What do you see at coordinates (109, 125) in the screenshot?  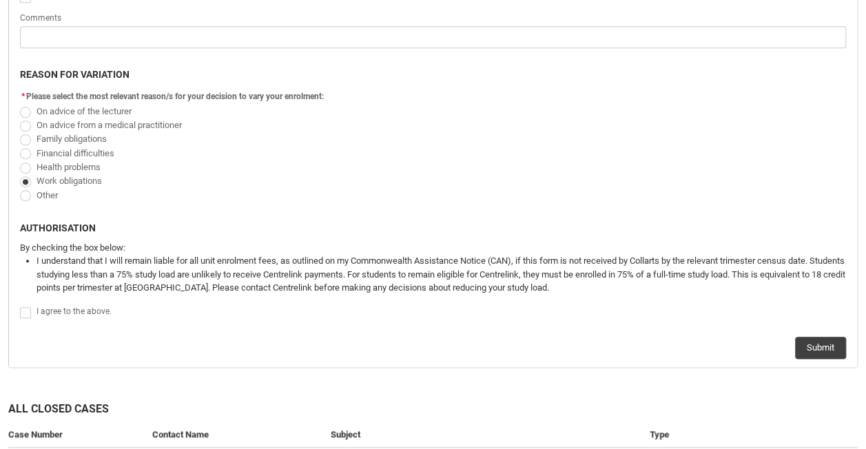 I see `span: On advice from a medical practitioner` at bounding box center [109, 125].